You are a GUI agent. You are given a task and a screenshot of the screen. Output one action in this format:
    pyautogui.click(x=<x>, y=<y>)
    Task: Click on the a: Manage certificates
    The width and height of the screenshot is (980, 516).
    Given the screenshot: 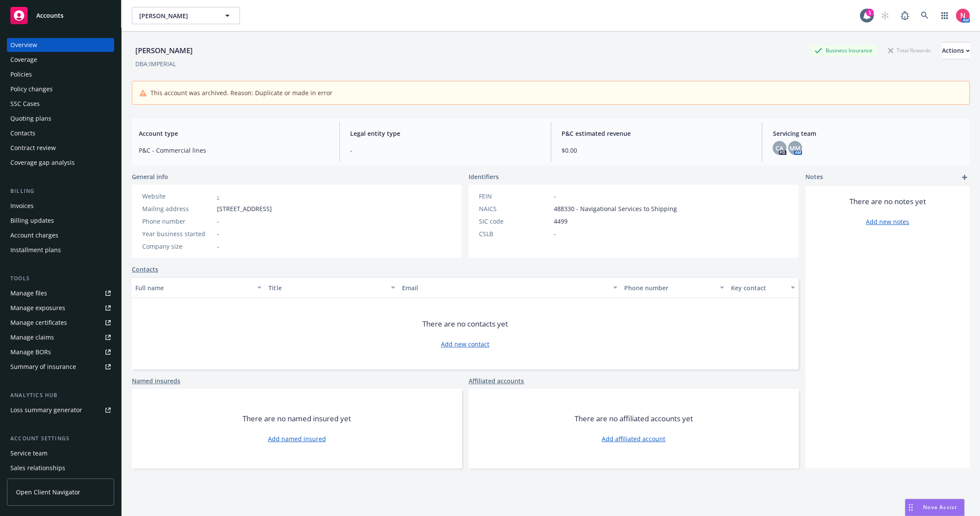 What is the action you would take?
    pyautogui.click(x=61, y=323)
    